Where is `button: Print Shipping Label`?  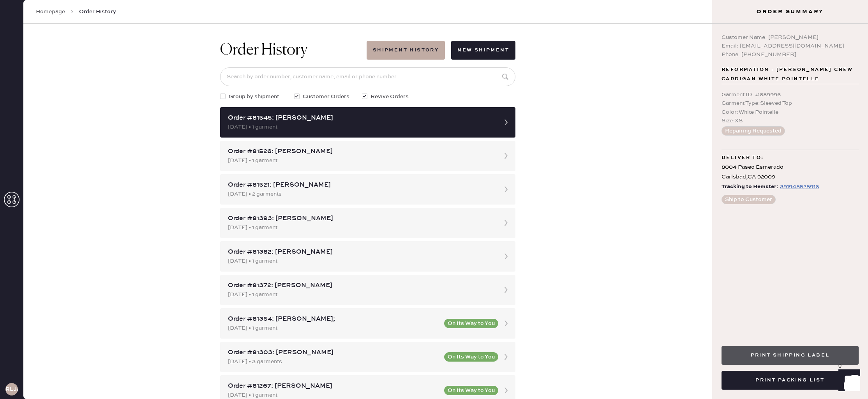
button: Print Shipping Label is located at coordinates (789, 356).